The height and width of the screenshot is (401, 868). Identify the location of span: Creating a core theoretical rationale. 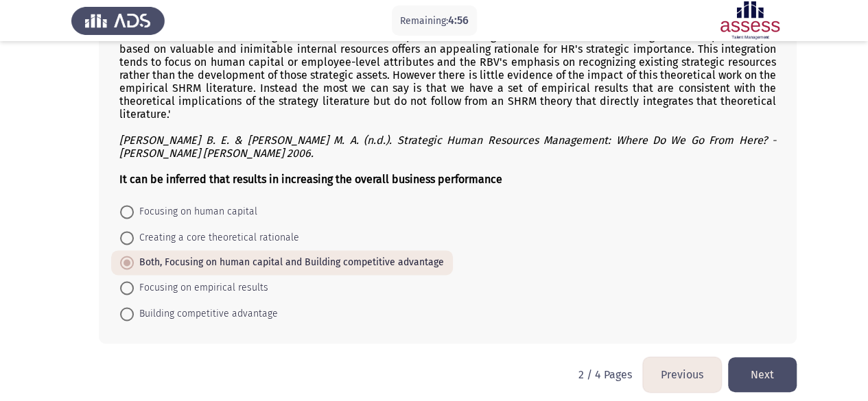
(216, 238).